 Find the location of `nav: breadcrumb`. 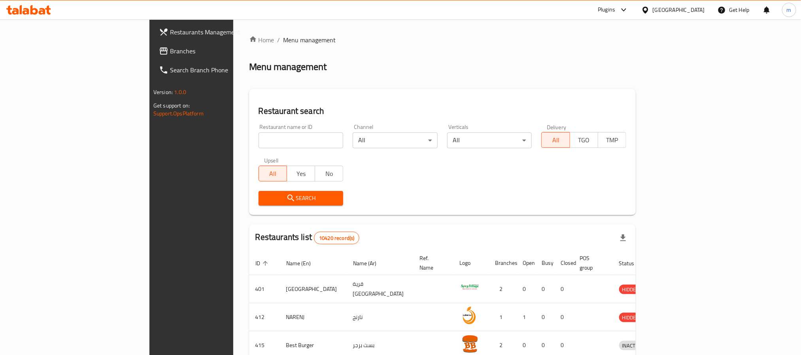

nav: breadcrumb is located at coordinates (443, 40).